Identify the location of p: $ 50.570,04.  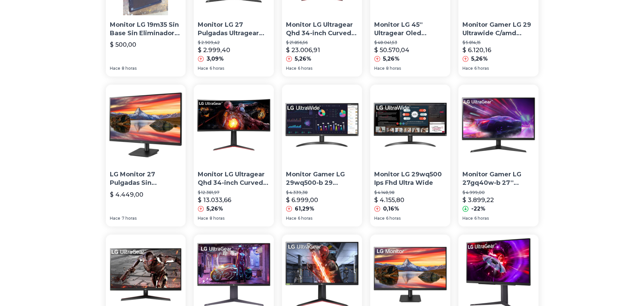
(392, 50).